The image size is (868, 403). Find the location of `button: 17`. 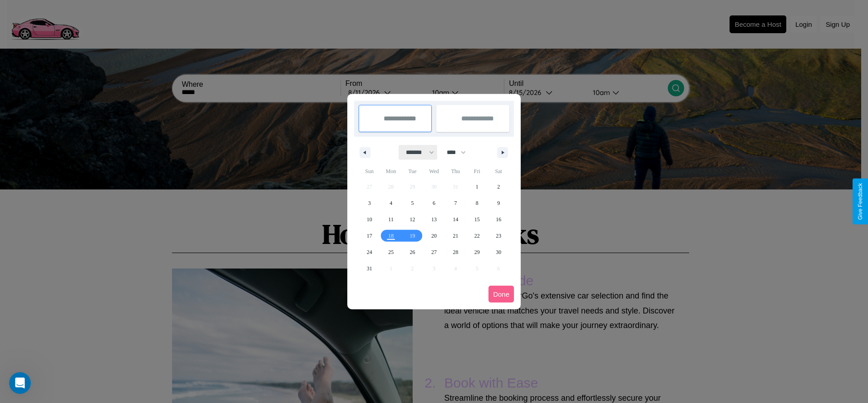

button: 17 is located at coordinates (369, 236).